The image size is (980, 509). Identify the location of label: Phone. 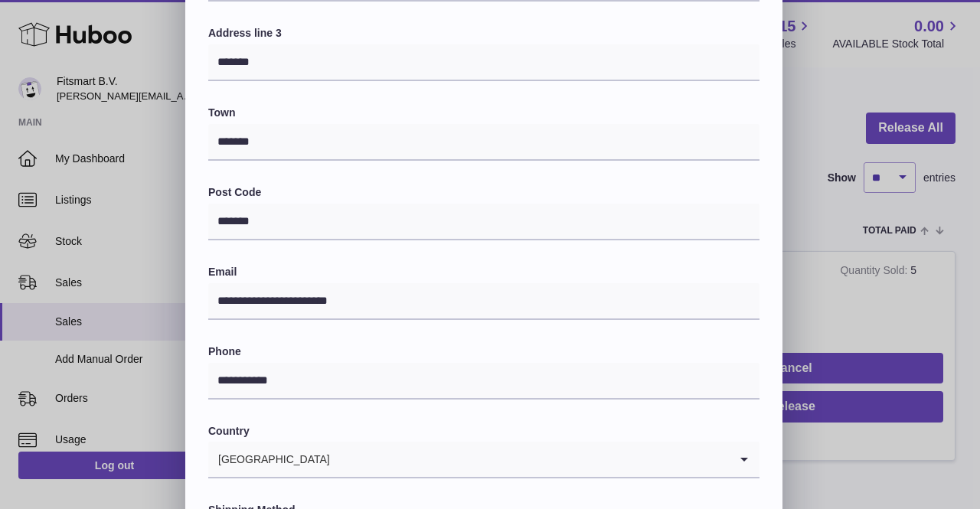
(484, 352).